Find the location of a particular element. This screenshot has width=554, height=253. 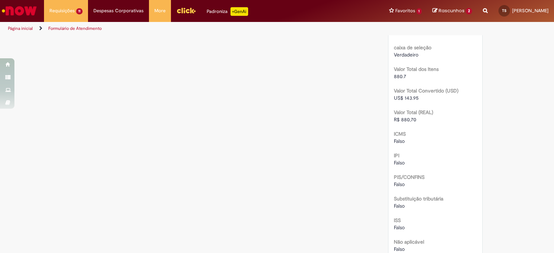

a: Click to view Lista de Itens is located at coordinates (424, 33).